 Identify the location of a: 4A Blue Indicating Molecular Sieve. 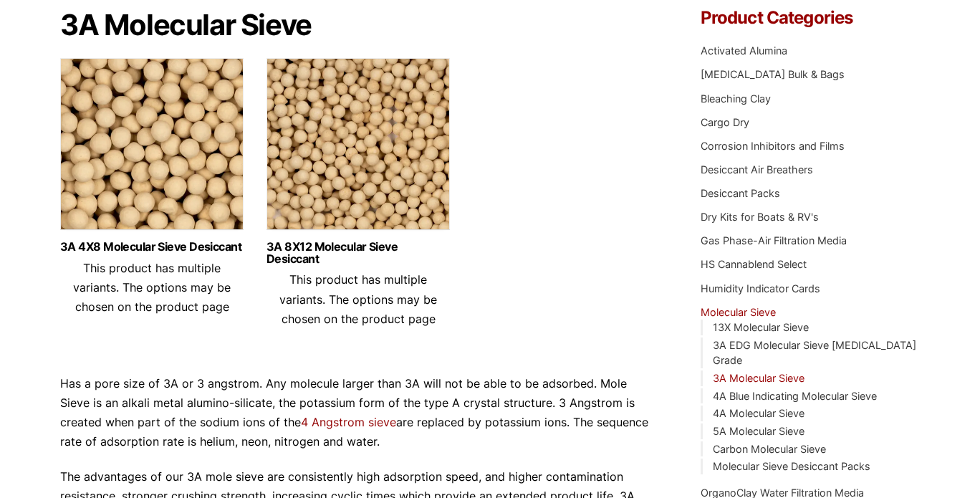
(794, 396).